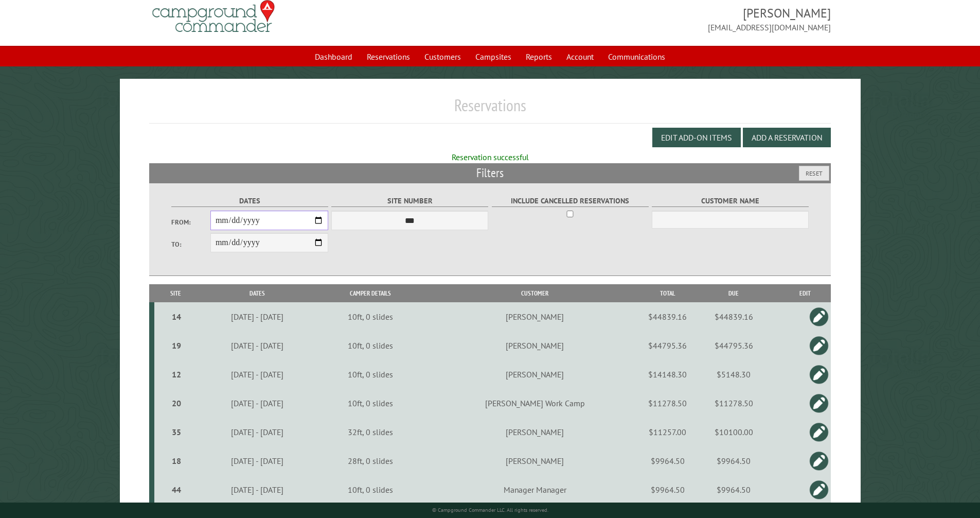 This screenshot has width=980, height=518. What do you see at coordinates (371, 293) in the screenshot?
I see `th: Camper Details` at bounding box center [371, 293].